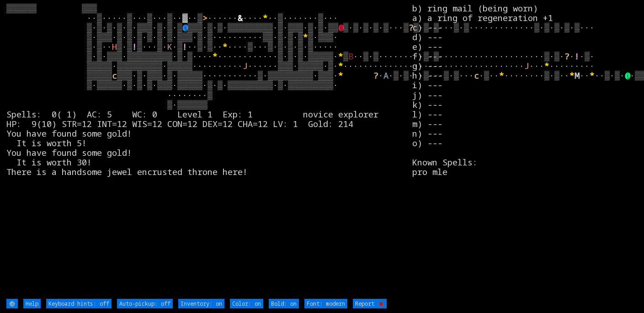  Describe the element at coordinates (115, 46) in the screenshot. I see `font: H` at that location.